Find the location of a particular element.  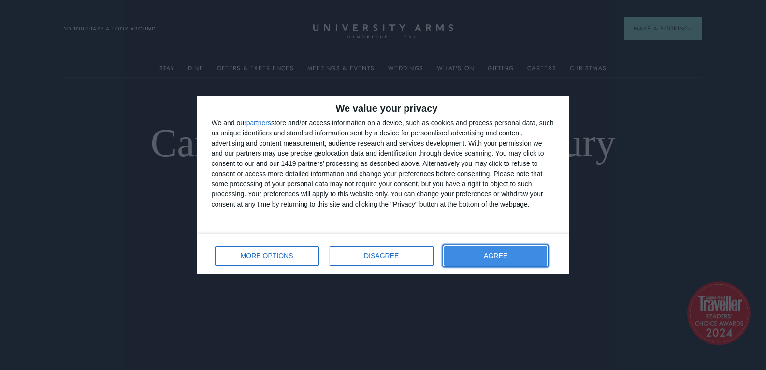

span: AGREE is located at coordinates (495, 256).